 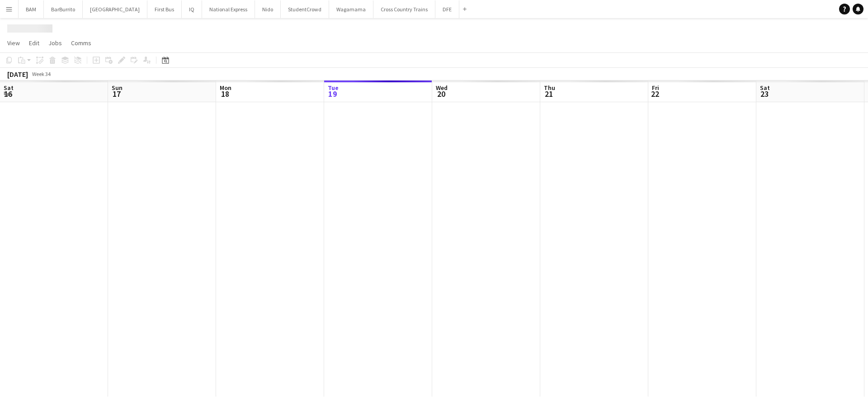 What do you see at coordinates (304, 9) in the screenshot?
I see `button: StudentCrowd` at bounding box center [304, 9].